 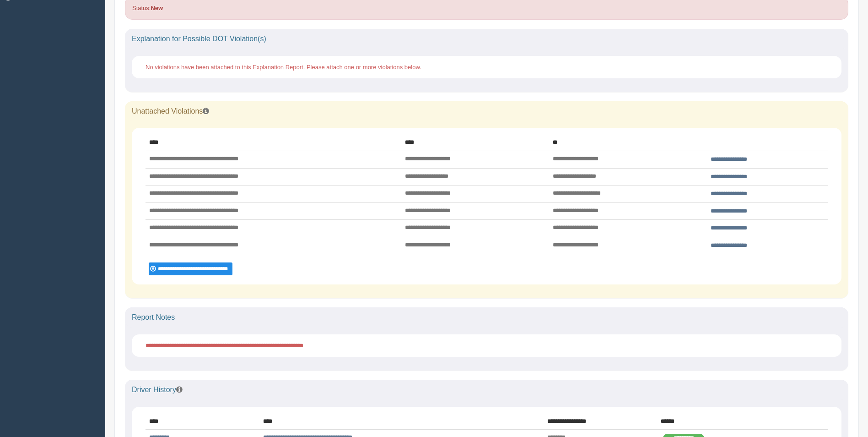 What do you see at coordinates (283, 67) in the screenshot?
I see `span: No violations have been attached to this Explanation Report. Please attach one or more violations...` at bounding box center [283, 67].